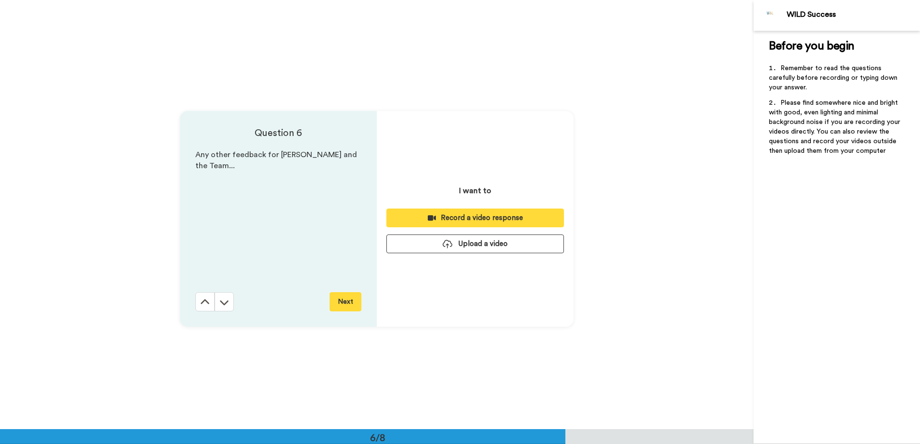  What do you see at coordinates (475, 218) in the screenshot?
I see `div: Record a video response` at bounding box center [475, 218].